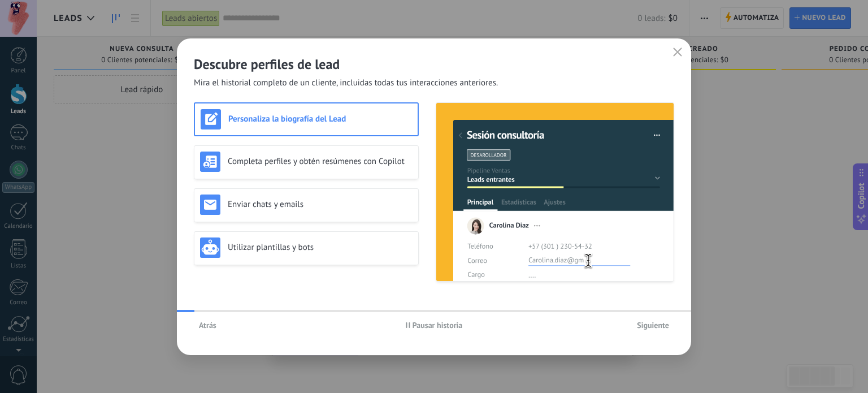 The height and width of the screenshot is (393, 868). Describe the element at coordinates (208, 325) in the screenshot. I see `button: Atrás` at that location.